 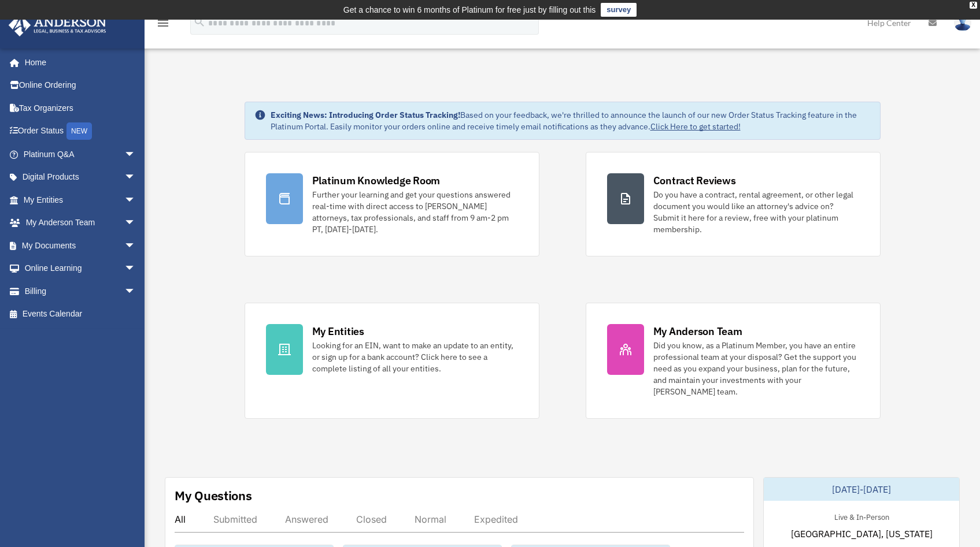 I want to click on a: Contract Reviews Do you have a contract, rental agreement, or other legal document you would like..., so click(x=733, y=204).